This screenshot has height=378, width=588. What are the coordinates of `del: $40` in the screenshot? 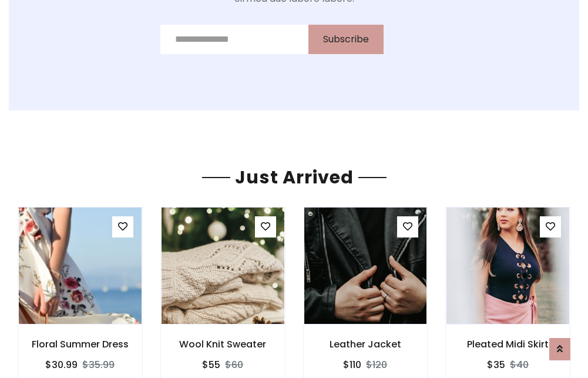 It's located at (519, 364).